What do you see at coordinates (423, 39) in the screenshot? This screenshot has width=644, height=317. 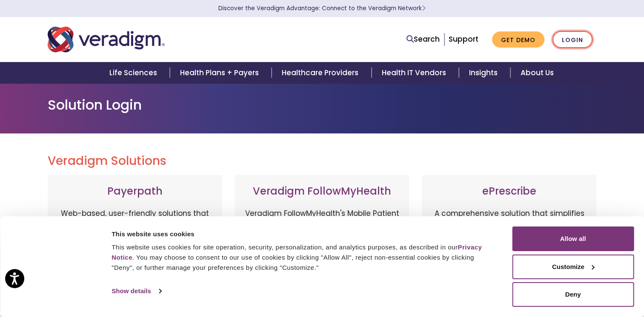 I see `a: Search` at bounding box center [423, 39].